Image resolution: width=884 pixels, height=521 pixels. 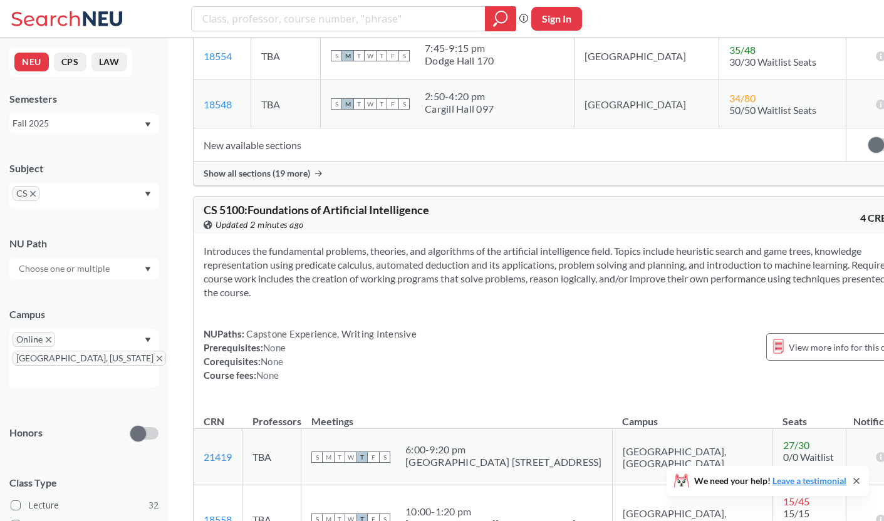 What do you see at coordinates (31, 62) in the screenshot?
I see `button: NEU` at bounding box center [31, 62].